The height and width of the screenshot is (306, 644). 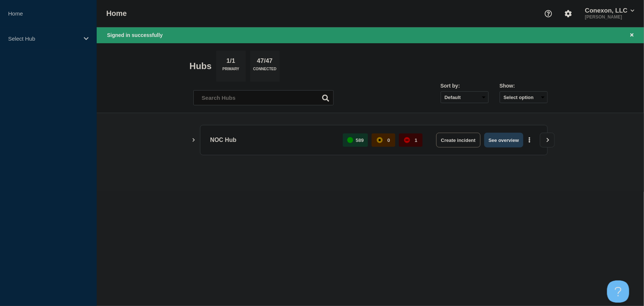 I want to click on div: affected, so click(x=380, y=140).